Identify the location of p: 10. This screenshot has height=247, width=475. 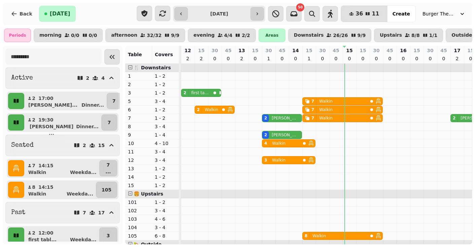
(139, 143).